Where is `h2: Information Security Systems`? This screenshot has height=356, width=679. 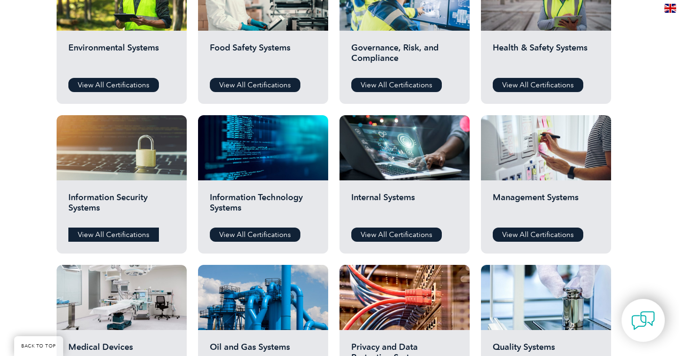 h2: Information Security Systems is located at coordinates (122, 206).